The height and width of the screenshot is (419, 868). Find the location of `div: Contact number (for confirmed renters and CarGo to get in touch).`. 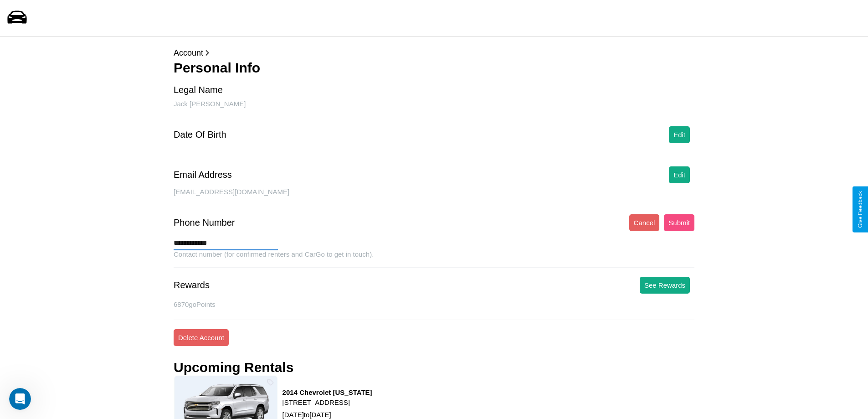

div: Contact number (for confirmed renters and CarGo to get in touch). is located at coordinates (434, 258).